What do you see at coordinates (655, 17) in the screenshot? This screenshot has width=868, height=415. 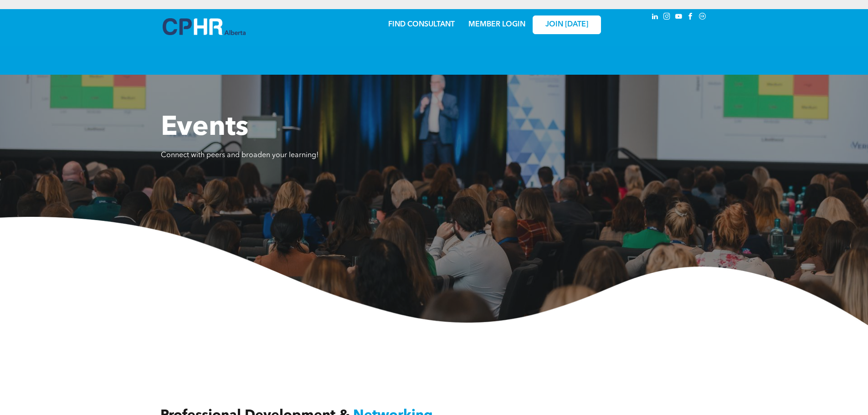 I see `a: linkedin` at bounding box center [655, 17].